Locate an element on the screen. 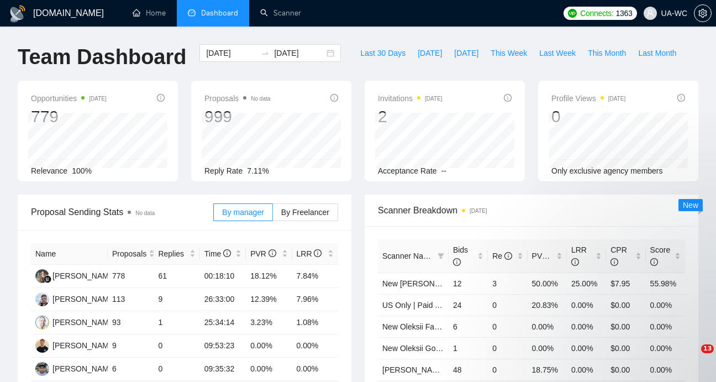 This screenshot has height=382, width=716. td: 61 is located at coordinates (176, 276).